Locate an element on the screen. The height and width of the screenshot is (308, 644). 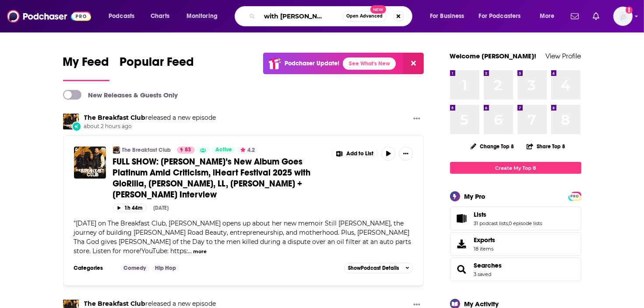
span: For Business is located at coordinates (447, 16).